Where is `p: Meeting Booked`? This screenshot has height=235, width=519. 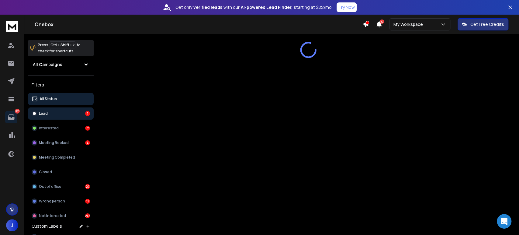
p: Meeting Booked is located at coordinates (54, 143).